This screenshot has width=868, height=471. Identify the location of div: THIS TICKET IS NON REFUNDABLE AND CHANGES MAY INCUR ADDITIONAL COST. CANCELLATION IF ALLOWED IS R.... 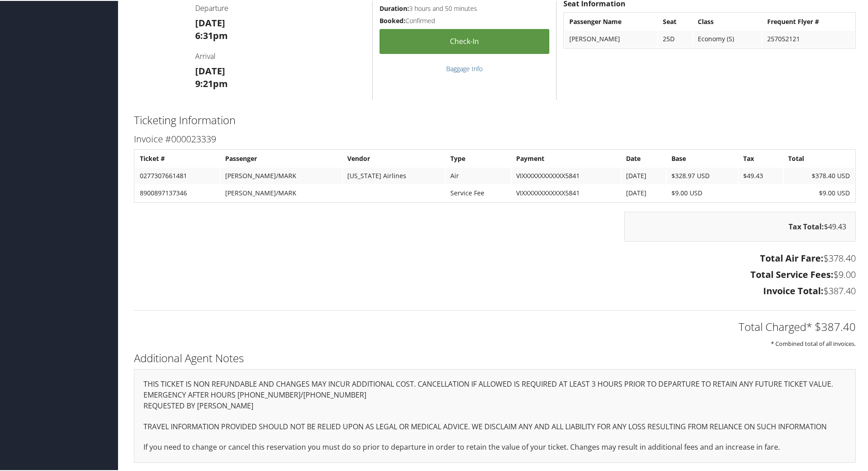
(495, 415).